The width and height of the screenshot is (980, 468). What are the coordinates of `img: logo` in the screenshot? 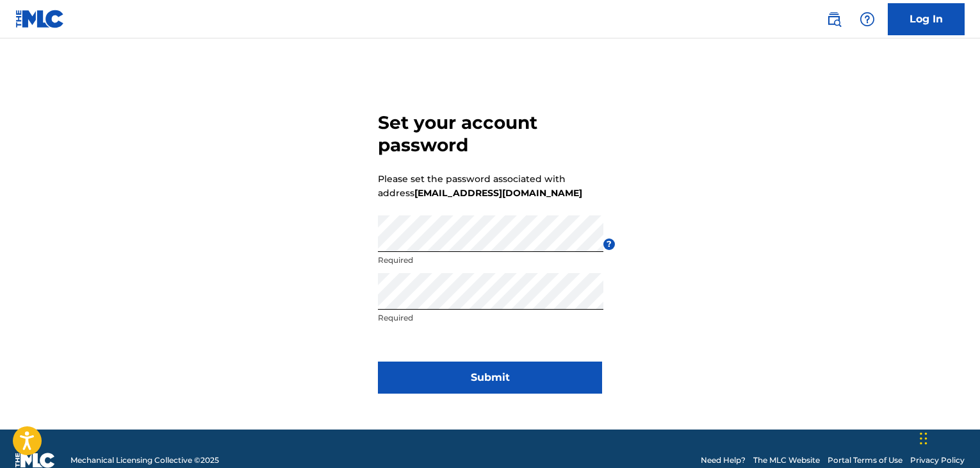 It's located at (35, 461).